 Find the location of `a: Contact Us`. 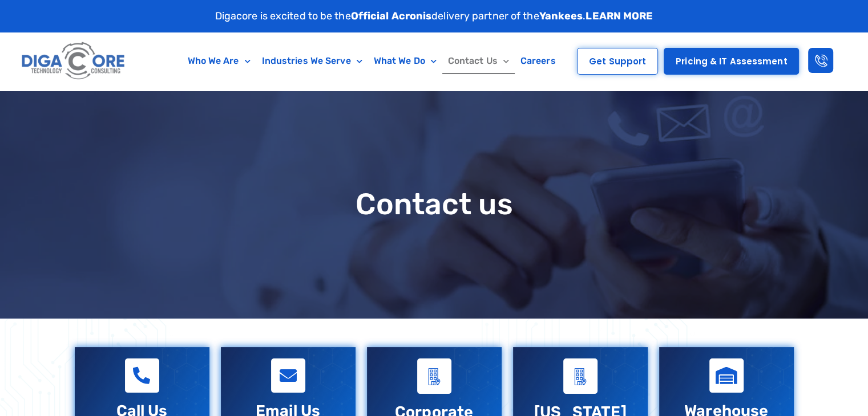

a: Contact Us is located at coordinates (478, 61).